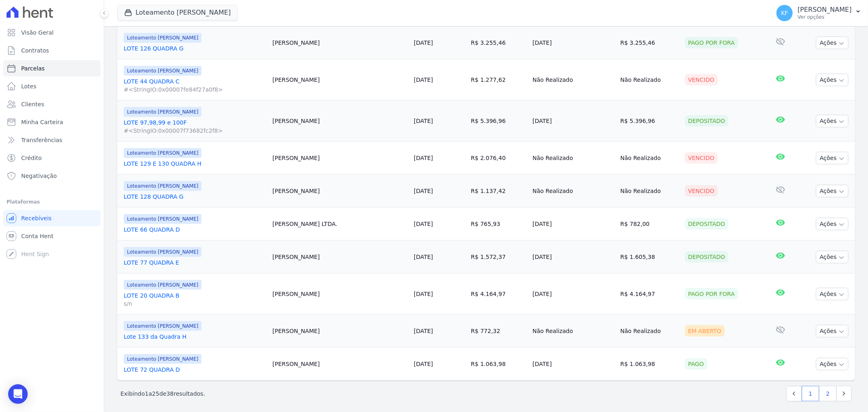 Image resolution: width=868 pixels, height=412 pixels. I want to click on p: Ver opções, so click(824, 17).